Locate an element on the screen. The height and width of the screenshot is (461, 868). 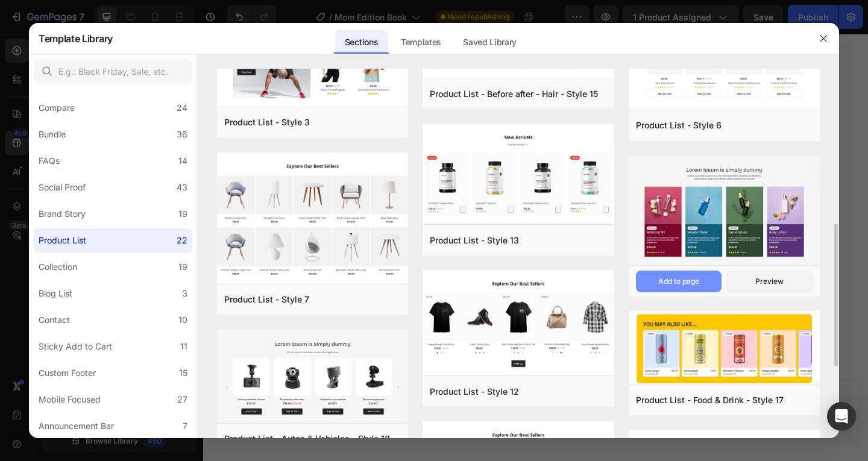
div: Templates is located at coordinates (421, 42).